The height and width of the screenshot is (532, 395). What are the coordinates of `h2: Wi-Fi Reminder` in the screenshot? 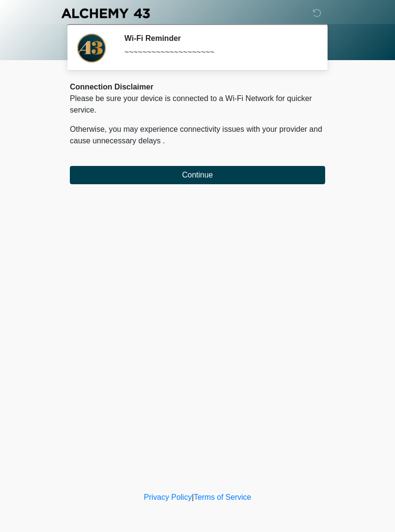 It's located at (217, 38).